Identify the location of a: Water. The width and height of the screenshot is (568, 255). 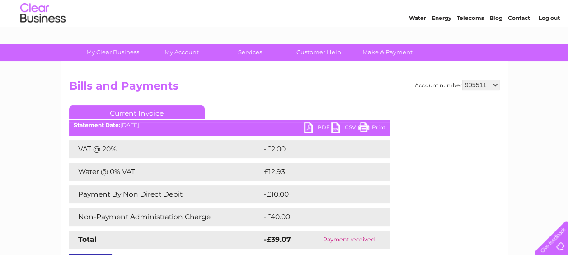
(418, 42).